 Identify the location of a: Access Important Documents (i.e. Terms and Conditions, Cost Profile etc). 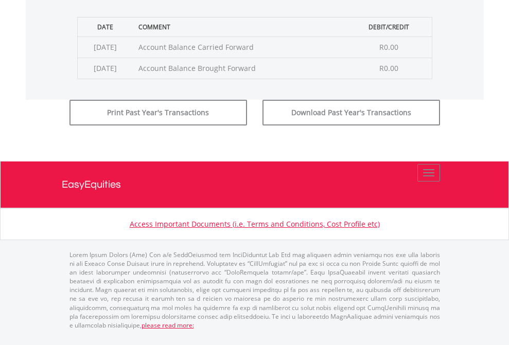
(255, 224).